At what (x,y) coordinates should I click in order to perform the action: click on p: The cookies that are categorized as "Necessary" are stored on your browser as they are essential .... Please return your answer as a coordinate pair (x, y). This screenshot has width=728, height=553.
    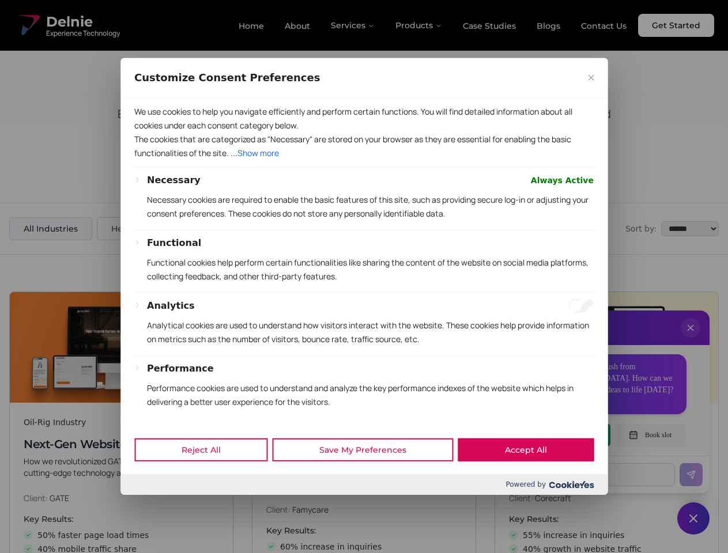
    Looking at the image, I should click on (364, 146).